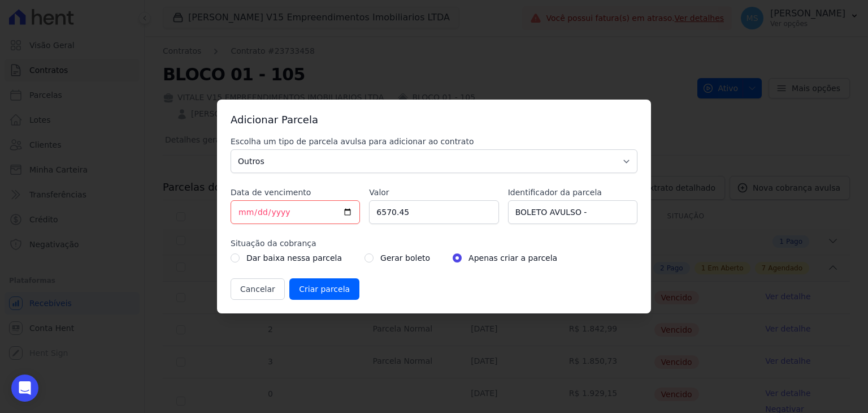 This screenshot has height=413, width=868. Describe the element at coordinates (295, 193) in the screenshot. I see `label: Data de vencimento` at that location.